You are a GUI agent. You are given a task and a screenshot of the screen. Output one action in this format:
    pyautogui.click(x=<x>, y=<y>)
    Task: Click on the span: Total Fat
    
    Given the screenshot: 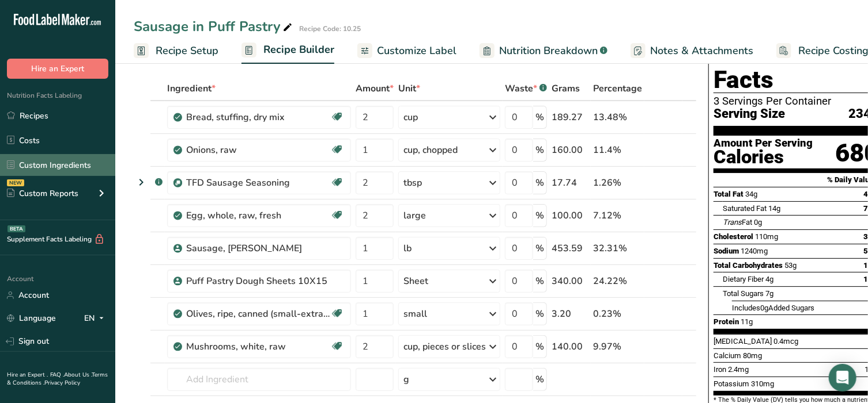 What is the action you would take?
    pyautogui.click(x=728, y=194)
    